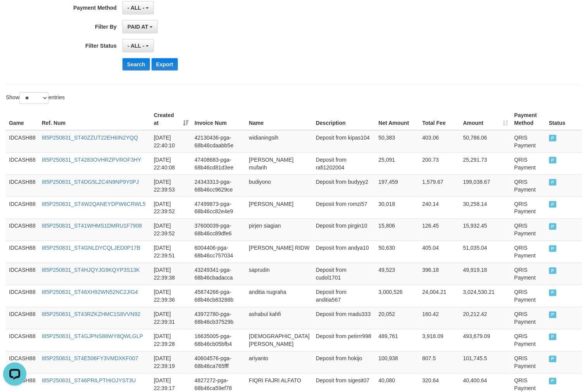 This screenshot has width=588, height=392. I want to click on td: 405.04, so click(440, 252).